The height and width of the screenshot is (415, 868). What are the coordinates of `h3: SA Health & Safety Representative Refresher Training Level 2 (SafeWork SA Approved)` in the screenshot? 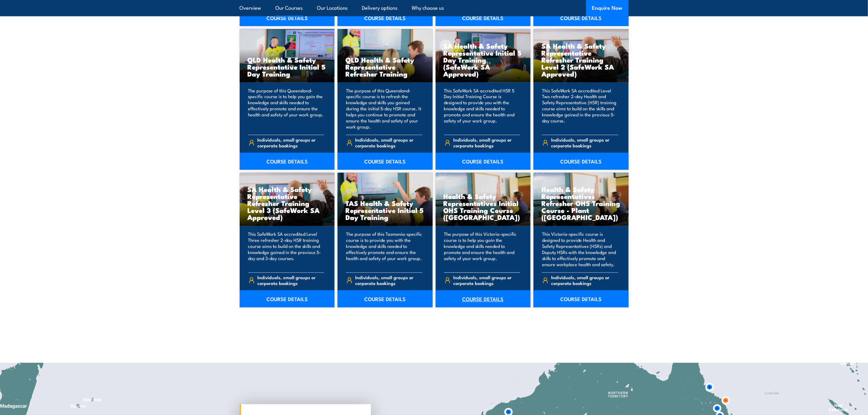 It's located at (581, 59).